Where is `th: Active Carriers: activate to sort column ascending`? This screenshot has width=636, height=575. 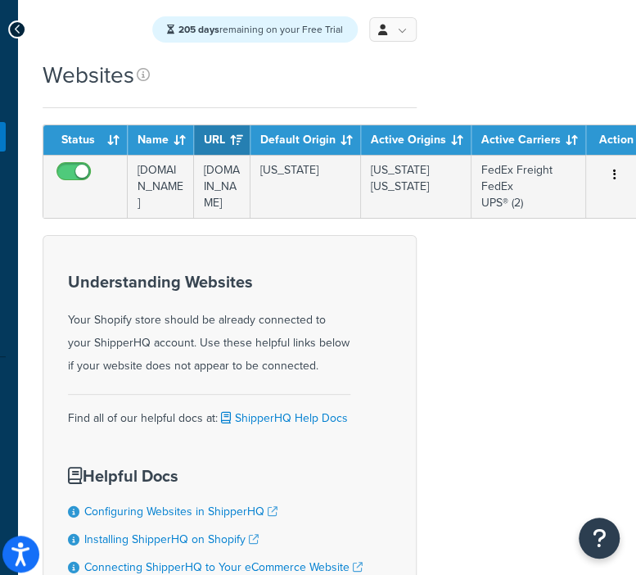
th: Active Carriers: activate to sort column ascending is located at coordinates (529, 140).